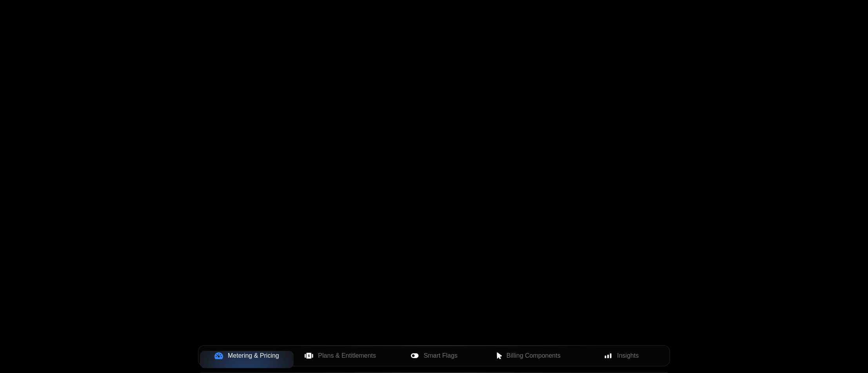  What do you see at coordinates (347, 356) in the screenshot?
I see `span: Plans & Entitlements` at bounding box center [347, 356].